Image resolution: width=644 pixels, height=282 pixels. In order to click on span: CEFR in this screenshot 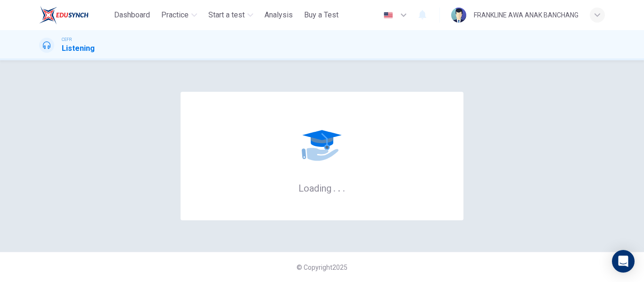, I will do `click(67, 39)`.